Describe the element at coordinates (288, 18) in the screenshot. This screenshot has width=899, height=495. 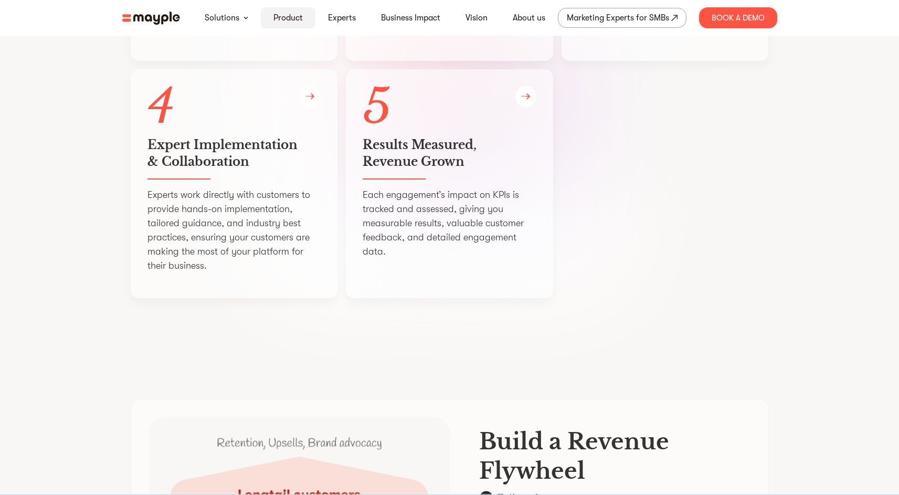
I see `a: Product` at that location.